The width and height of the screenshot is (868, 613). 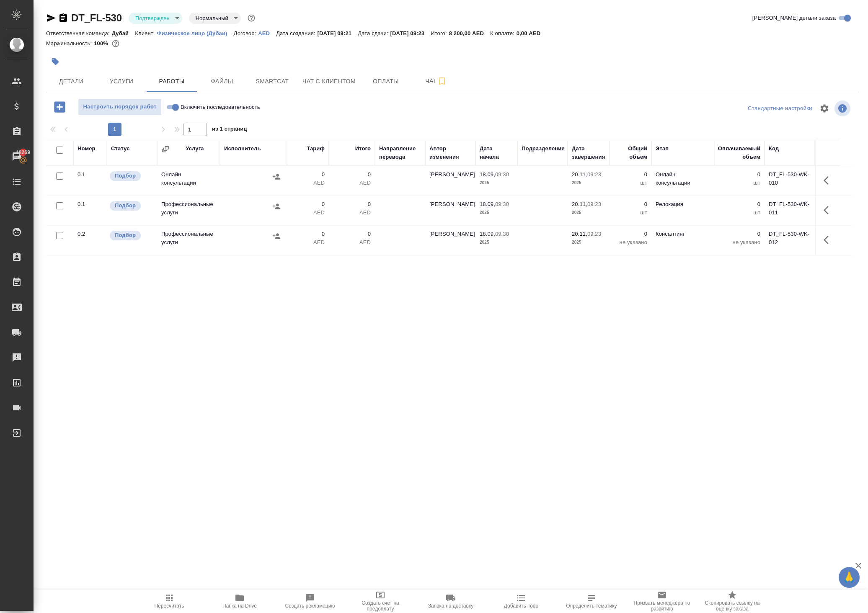 I want to click on svg: Подписаться, so click(x=442, y=81).